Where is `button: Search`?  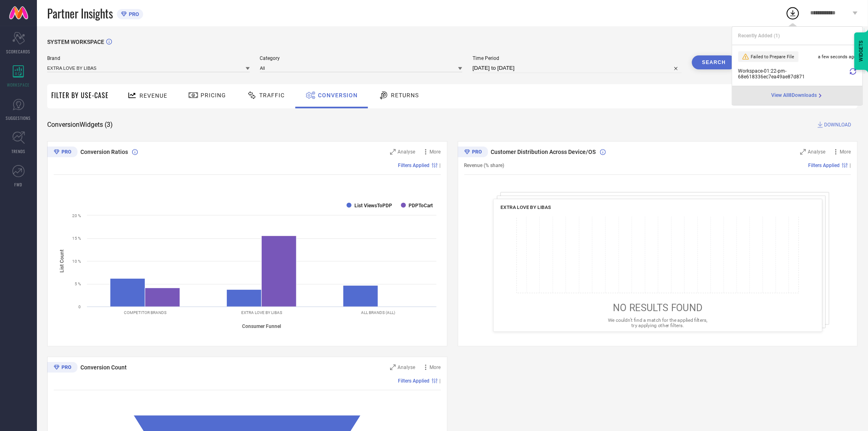
button: Search is located at coordinates (714, 63).